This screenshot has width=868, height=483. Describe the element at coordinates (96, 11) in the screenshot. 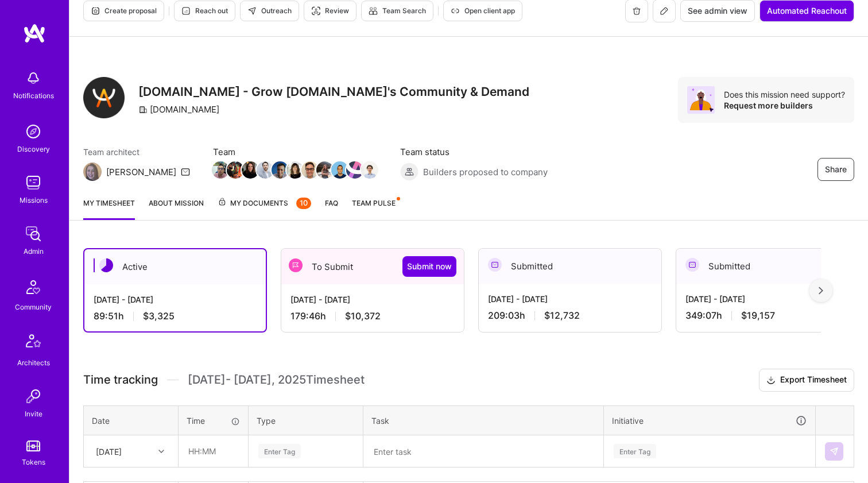

I see `i: icon Proposal` at that location.